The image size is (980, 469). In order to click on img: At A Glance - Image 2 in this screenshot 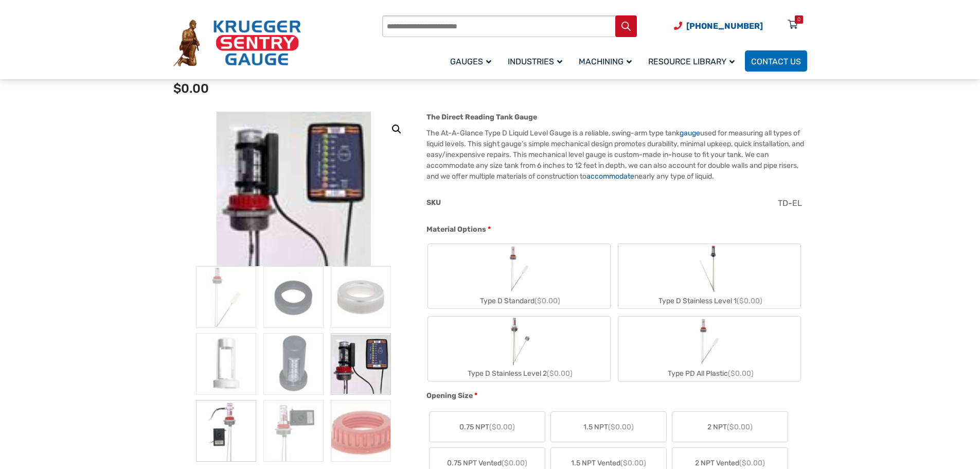, I will do `click(293, 297)`.